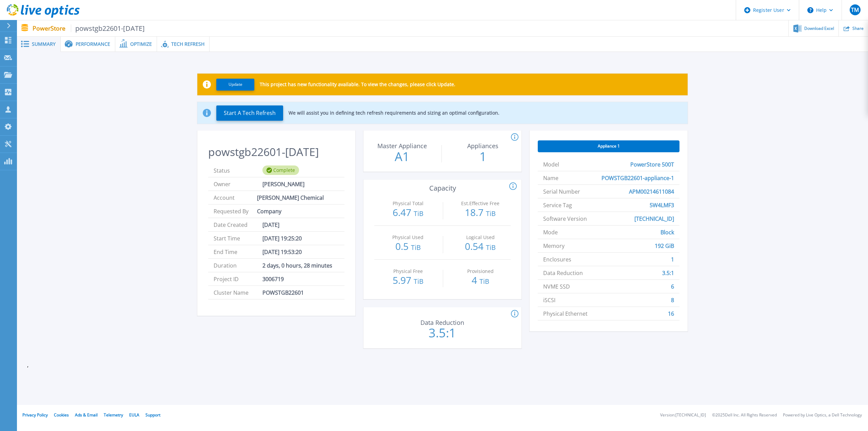 Image resolution: width=868 pixels, height=431 pixels. What do you see at coordinates (408, 280) in the screenshot?
I see `p: 5.97` at bounding box center [408, 280].